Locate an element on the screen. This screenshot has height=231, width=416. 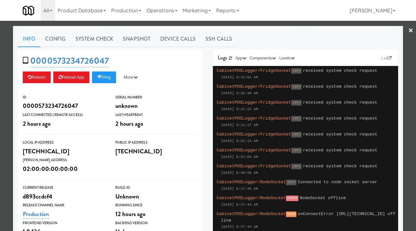
div: unknown is located at coordinates (157, 106).